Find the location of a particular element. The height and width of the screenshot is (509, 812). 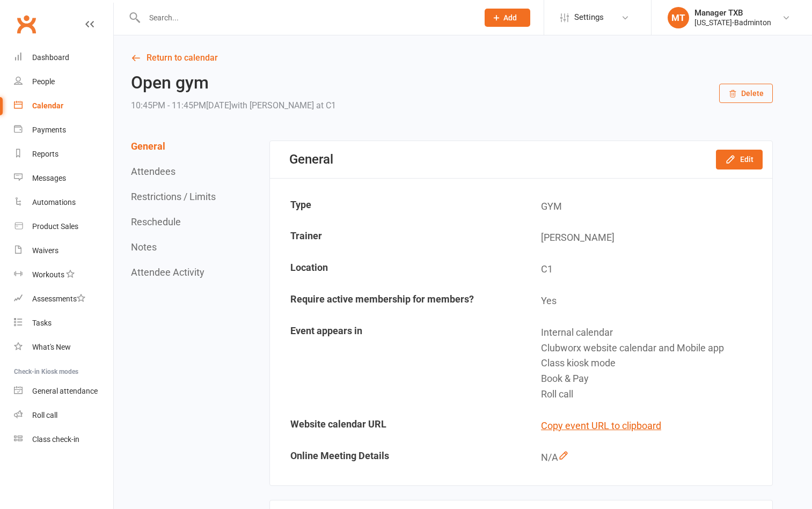

div: Internal calendar is located at coordinates (652, 333).